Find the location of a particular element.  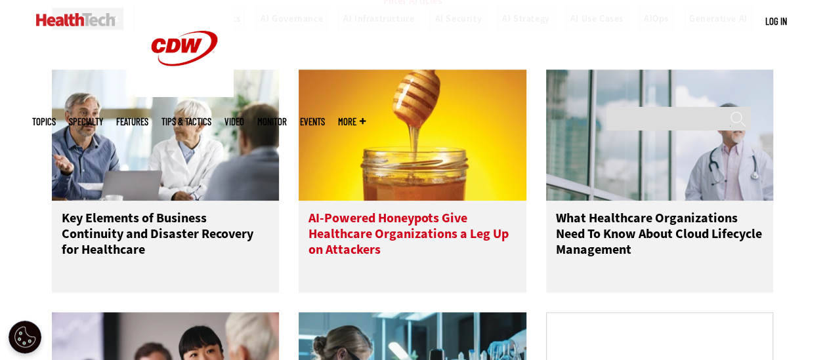

span: More is located at coordinates (352, 121).